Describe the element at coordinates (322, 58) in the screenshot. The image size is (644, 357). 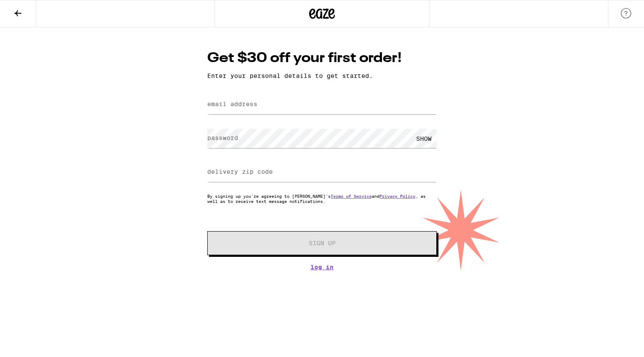
I see `h1: Get $30 off your first order!` at that location.